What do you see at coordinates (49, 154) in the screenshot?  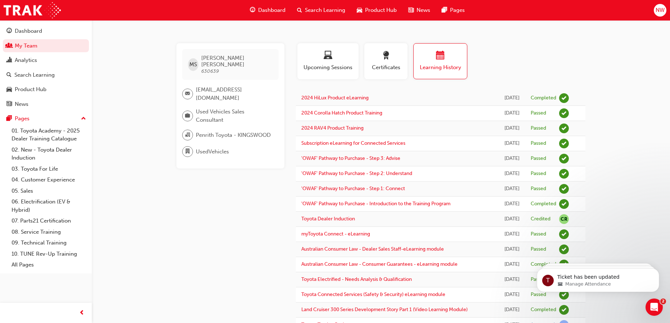 I see `a: 02. New - Toyota Dealer Induction` at bounding box center [49, 154].